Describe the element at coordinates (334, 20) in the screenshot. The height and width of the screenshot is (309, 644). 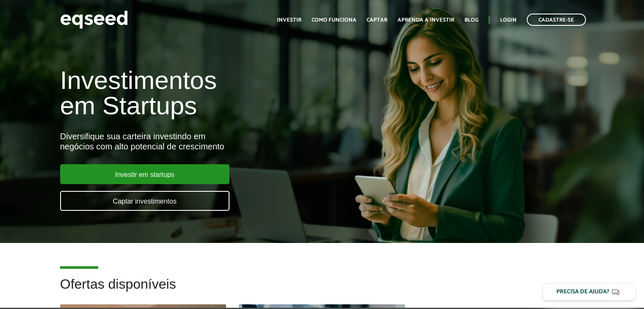
I see `a: Como funciona` at that location.